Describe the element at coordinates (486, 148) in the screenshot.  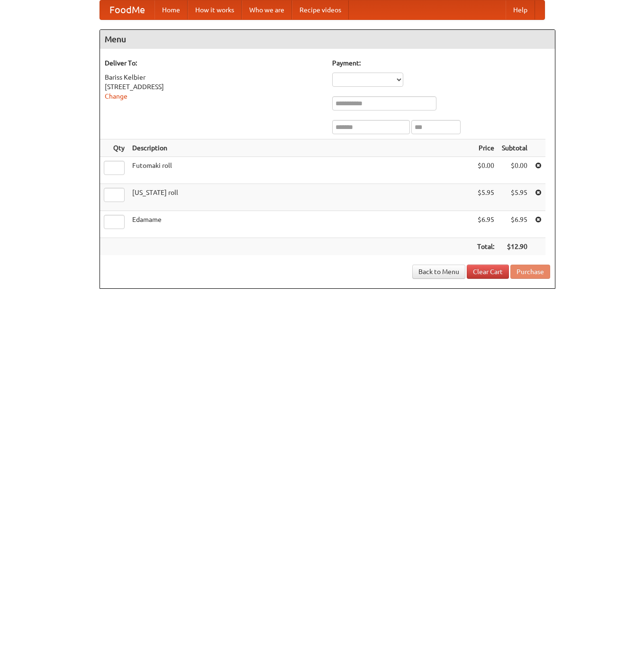
I see `th: Price` at that location.